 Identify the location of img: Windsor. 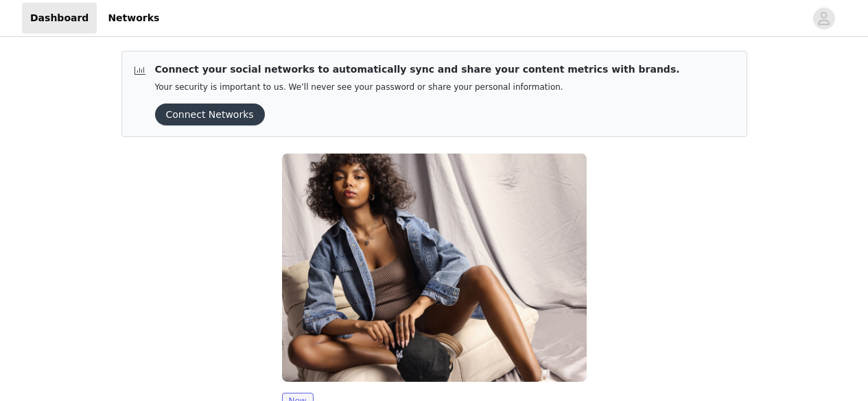
(434, 268).